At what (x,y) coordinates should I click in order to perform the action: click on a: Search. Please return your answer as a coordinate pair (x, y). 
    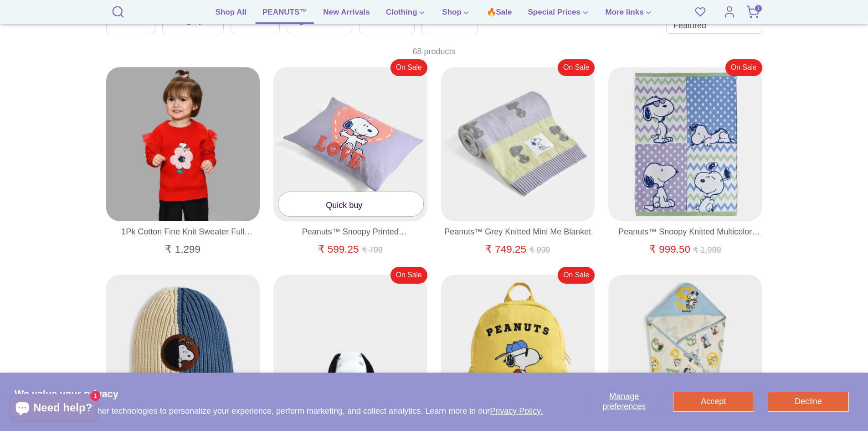
    Looking at the image, I should click on (118, 9).